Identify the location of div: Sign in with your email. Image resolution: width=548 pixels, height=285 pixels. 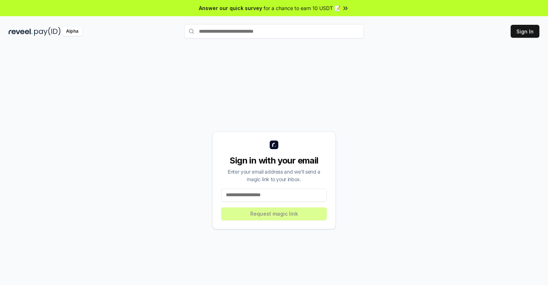
(274, 160).